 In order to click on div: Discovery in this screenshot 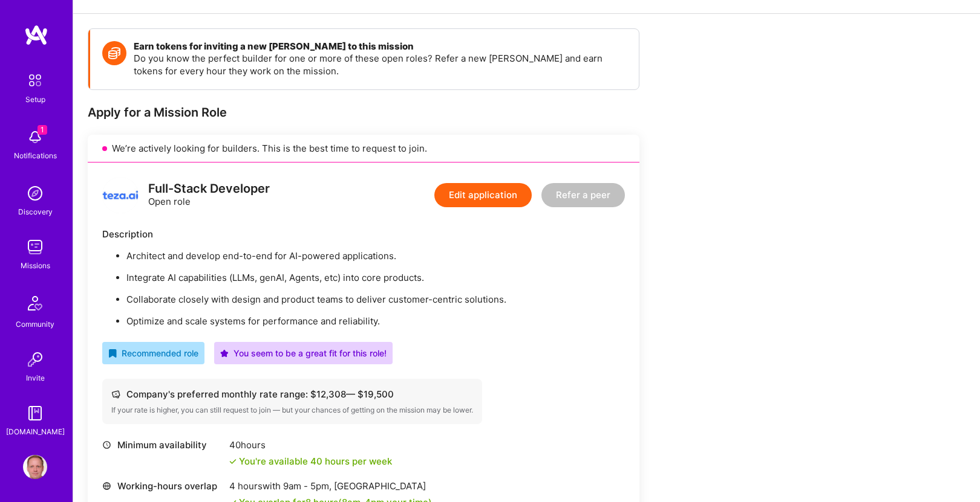, I will do `click(35, 212)`.